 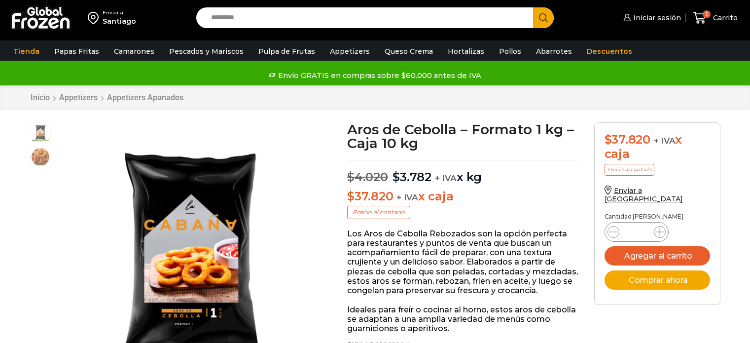 I want to click on a: Pulpa de Frutas, so click(x=286, y=51).